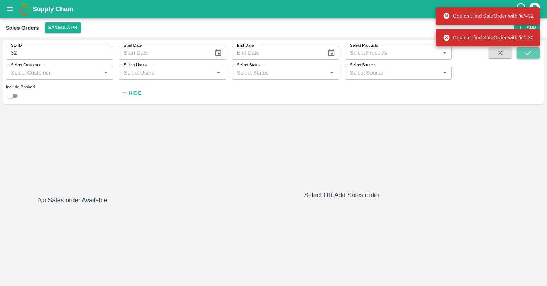 The width and height of the screenshot is (547, 286). Describe the element at coordinates (16, 46) in the screenshot. I see `label: SO ID` at that location.